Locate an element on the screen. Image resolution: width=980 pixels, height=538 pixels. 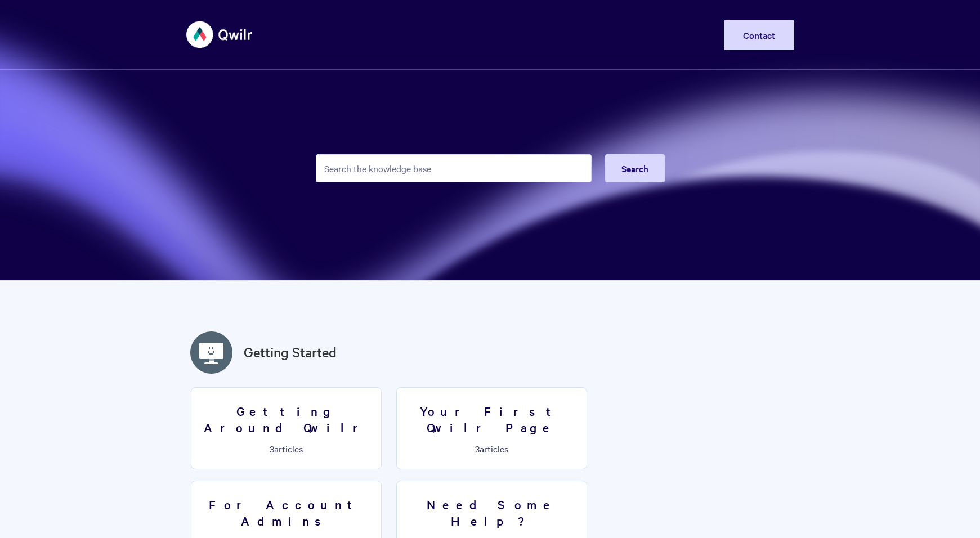
a: Contact is located at coordinates (759, 35).